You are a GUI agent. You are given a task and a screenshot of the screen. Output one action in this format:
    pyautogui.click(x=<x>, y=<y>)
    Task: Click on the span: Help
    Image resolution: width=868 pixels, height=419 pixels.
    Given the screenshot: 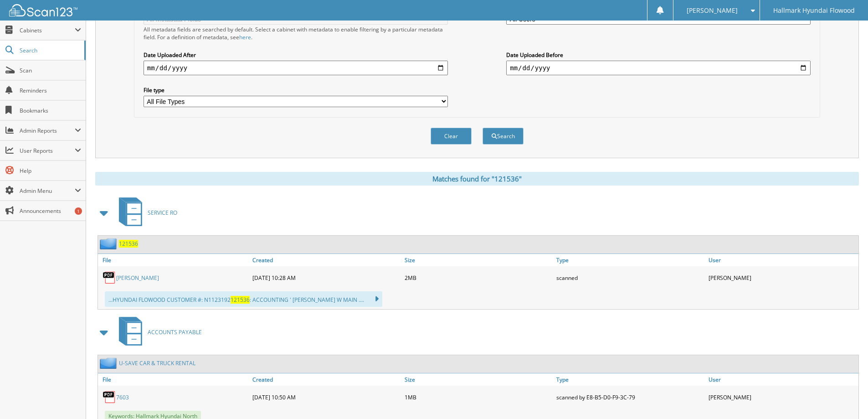 What is the action you would take?
    pyautogui.click(x=50, y=171)
    